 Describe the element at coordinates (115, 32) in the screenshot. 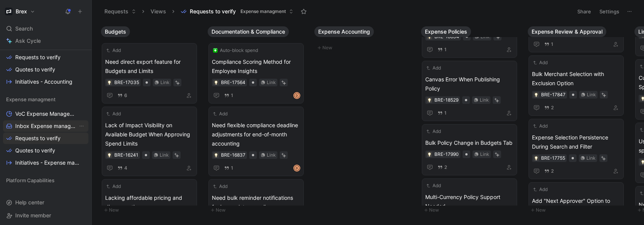

I see `button: Budgets` at that location.